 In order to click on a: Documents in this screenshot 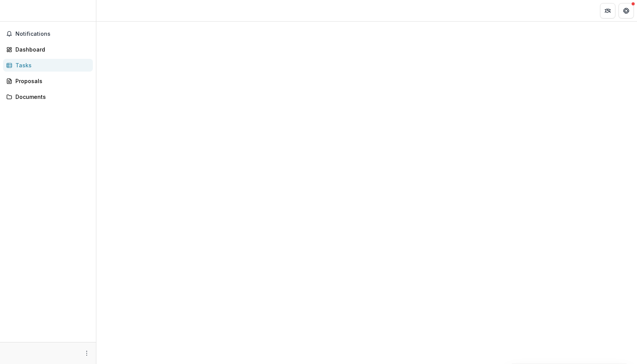, I will do `click(48, 97)`.